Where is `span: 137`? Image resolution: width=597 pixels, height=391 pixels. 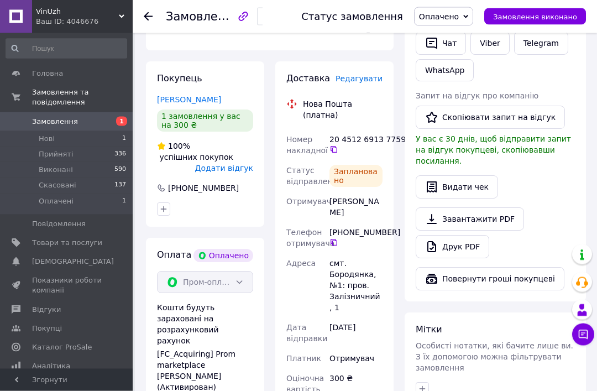 span: 137 is located at coordinates (120, 185).